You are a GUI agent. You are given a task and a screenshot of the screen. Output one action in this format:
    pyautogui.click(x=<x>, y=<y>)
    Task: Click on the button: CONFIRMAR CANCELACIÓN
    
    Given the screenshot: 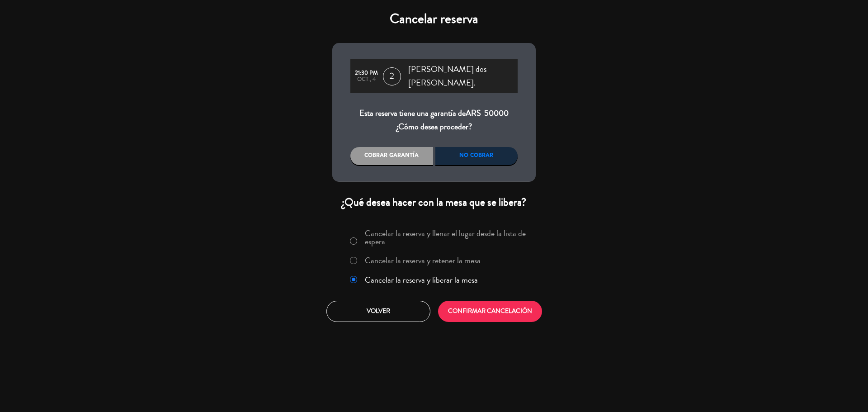 What is the action you would take?
    pyautogui.click(x=490, y=311)
    